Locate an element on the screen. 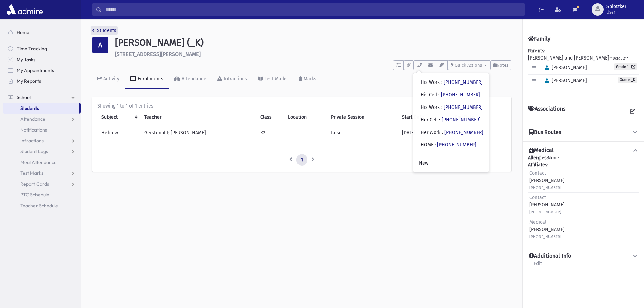  td: K2 is located at coordinates (270, 132).